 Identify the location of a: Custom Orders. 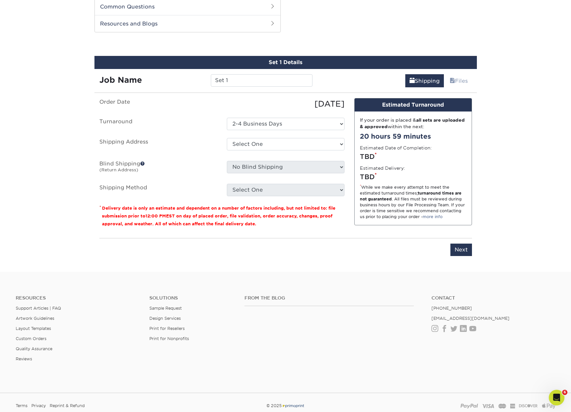
(31, 338).